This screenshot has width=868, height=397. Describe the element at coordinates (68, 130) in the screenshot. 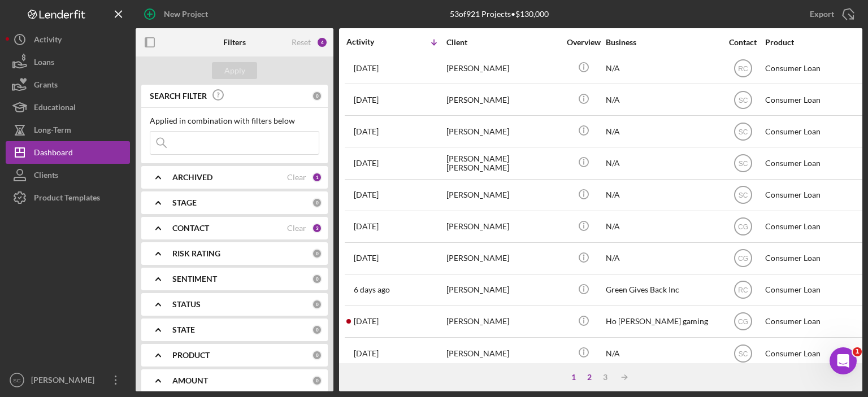

I see `button: Long-Term` at that location.